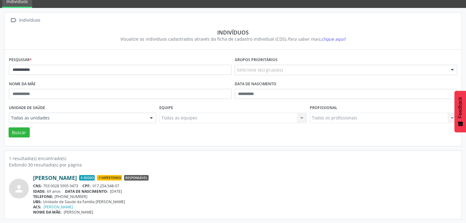  Describe the element at coordinates (43, 197) in the screenshot. I see `span: TELEFONE:` at that location.